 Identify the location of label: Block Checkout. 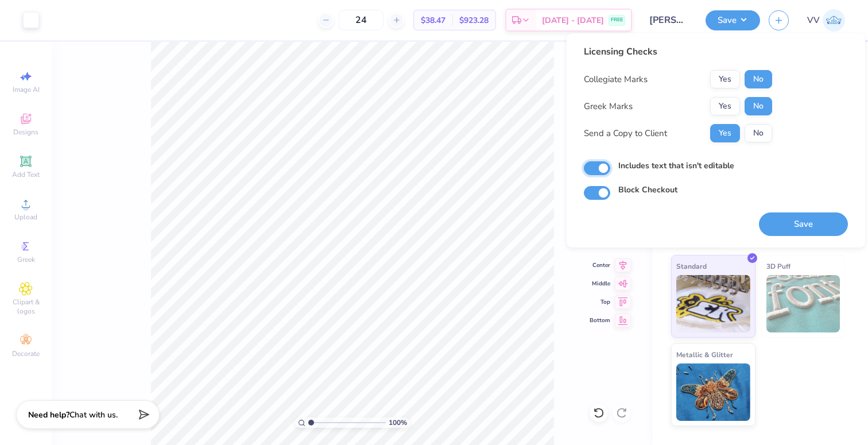
(647, 190).